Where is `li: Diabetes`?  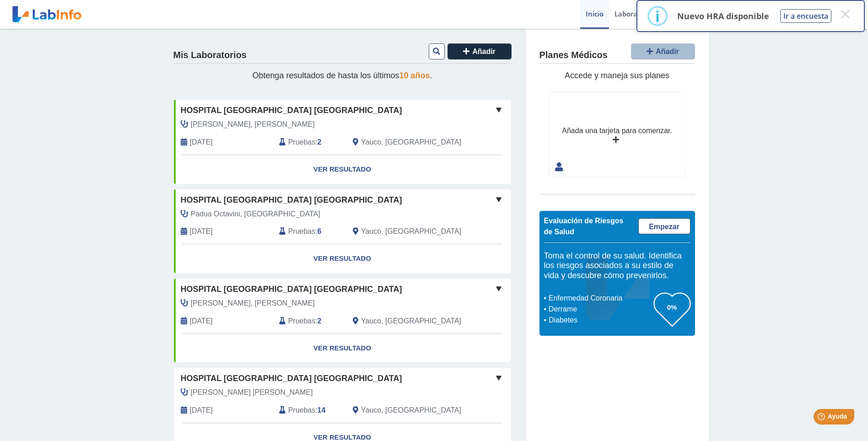
li: Diabetes is located at coordinates (600, 320).